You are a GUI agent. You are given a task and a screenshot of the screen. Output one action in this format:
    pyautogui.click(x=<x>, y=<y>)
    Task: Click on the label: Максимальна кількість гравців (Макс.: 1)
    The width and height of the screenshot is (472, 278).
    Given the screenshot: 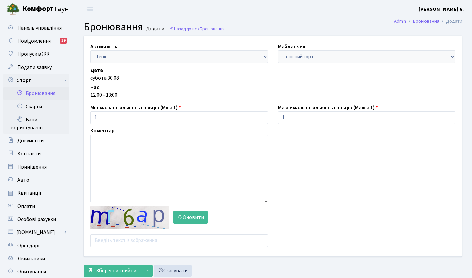 What is the action you would take?
    pyautogui.click(x=328, y=107)
    